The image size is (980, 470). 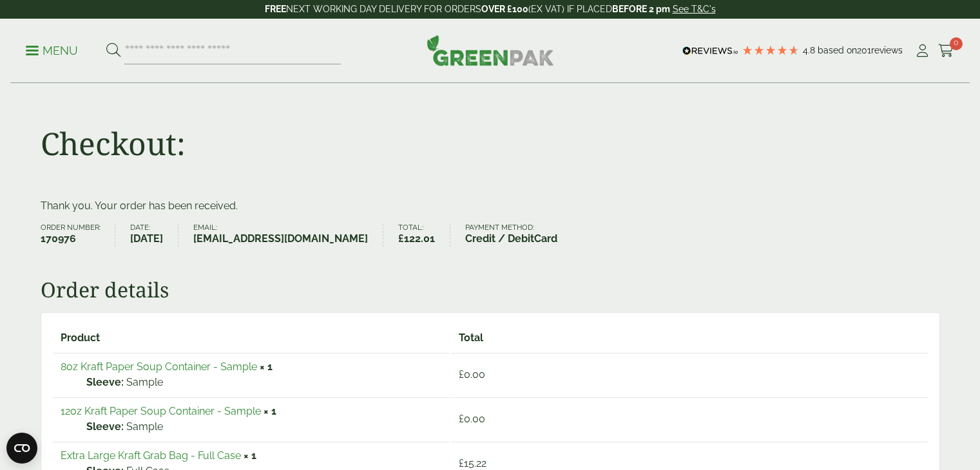 What do you see at coordinates (956, 44) in the screenshot?
I see `span: 0` at bounding box center [956, 44].